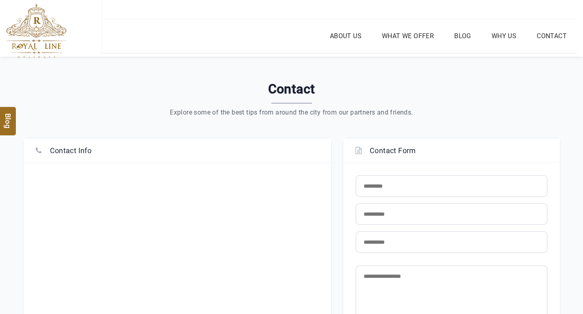 The image size is (583, 314). I want to click on img: The Royal Line Holidays, so click(36, 31).